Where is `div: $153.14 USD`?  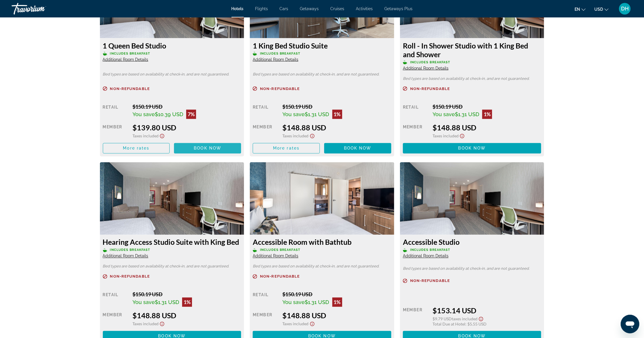
div: $153.14 USD is located at coordinates (487, 311).